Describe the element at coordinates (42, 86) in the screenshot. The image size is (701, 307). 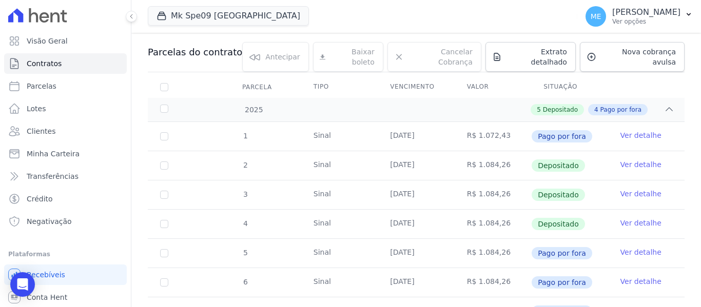
I see `span: Parcelas` at that location.